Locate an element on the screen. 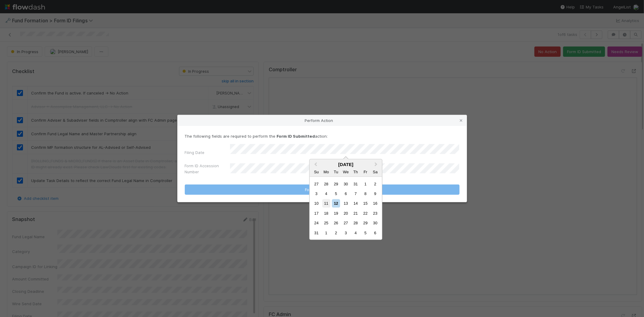  div: Choose Wednesday, September 3rd, 2025 is located at coordinates (346, 233).